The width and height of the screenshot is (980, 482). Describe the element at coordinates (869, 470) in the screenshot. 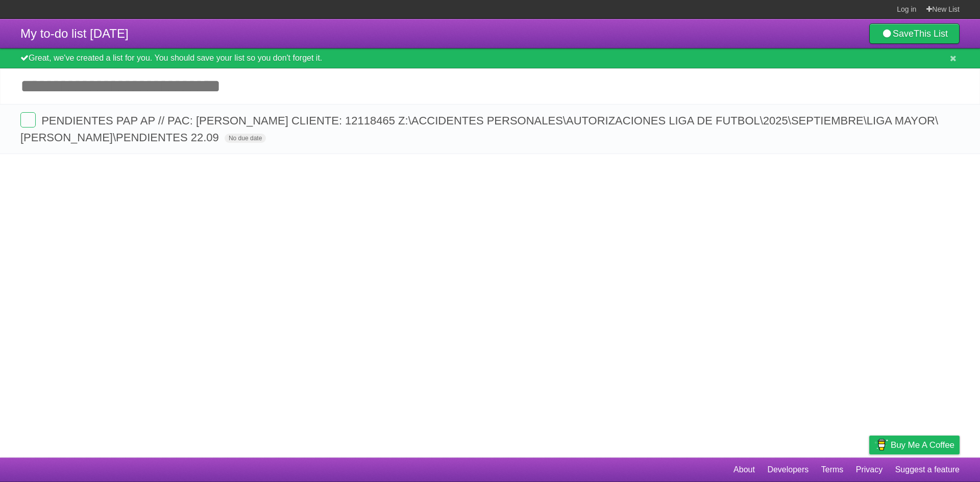

I see `a: Privacy` at that location.